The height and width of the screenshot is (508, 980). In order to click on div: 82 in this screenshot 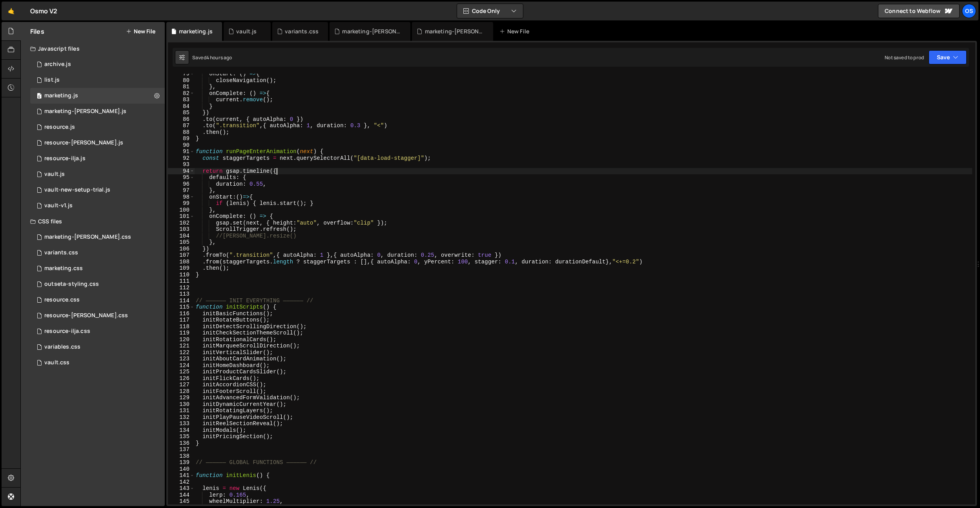, I will do `click(181, 93)`.